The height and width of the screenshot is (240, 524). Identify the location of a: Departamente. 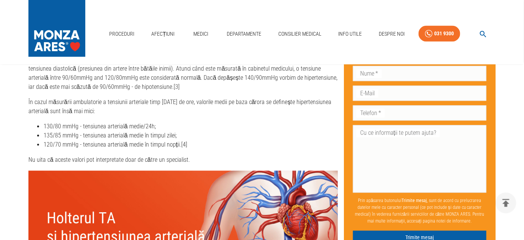
(244, 34).